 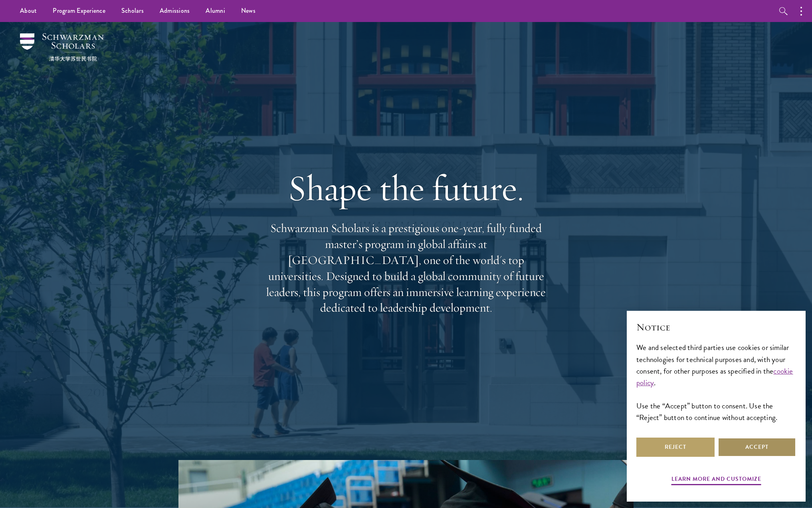 I want to click on h1: Shape the future., so click(x=406, y=188).